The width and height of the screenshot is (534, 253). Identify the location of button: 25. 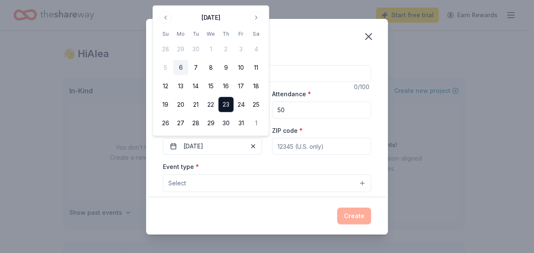
(256, 105).